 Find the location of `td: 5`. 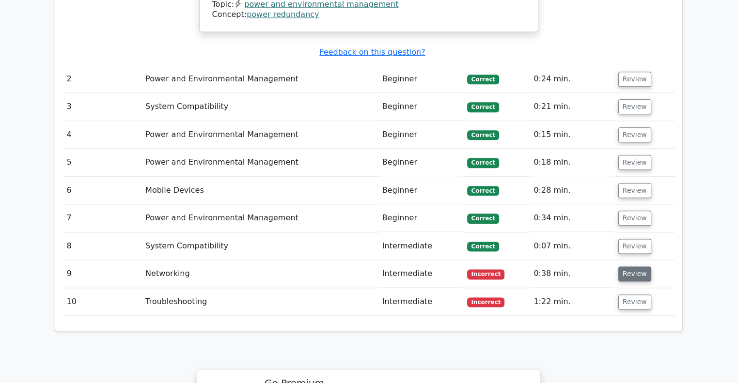

td: 5 is located at coordinates (102, 162).